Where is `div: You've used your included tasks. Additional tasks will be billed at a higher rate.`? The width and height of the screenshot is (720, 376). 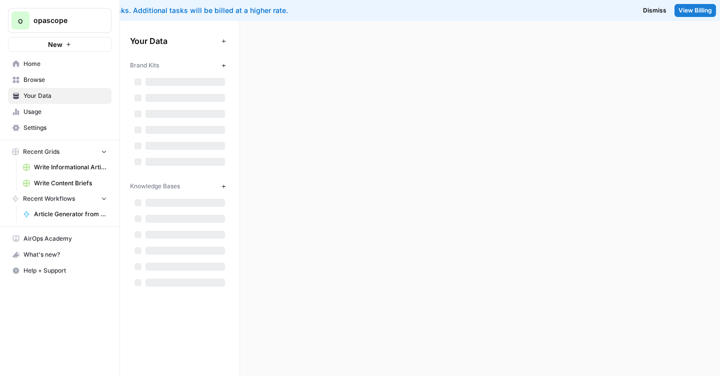
div: You've used your included tasks. Additional tasks will be billed at a higher rate. is located at coordinates (234, 10).